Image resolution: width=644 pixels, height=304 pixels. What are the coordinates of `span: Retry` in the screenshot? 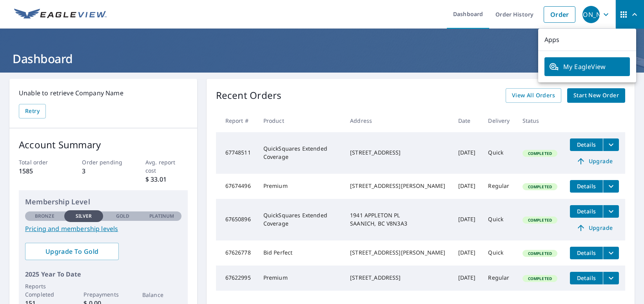 It's located at (32, 111).